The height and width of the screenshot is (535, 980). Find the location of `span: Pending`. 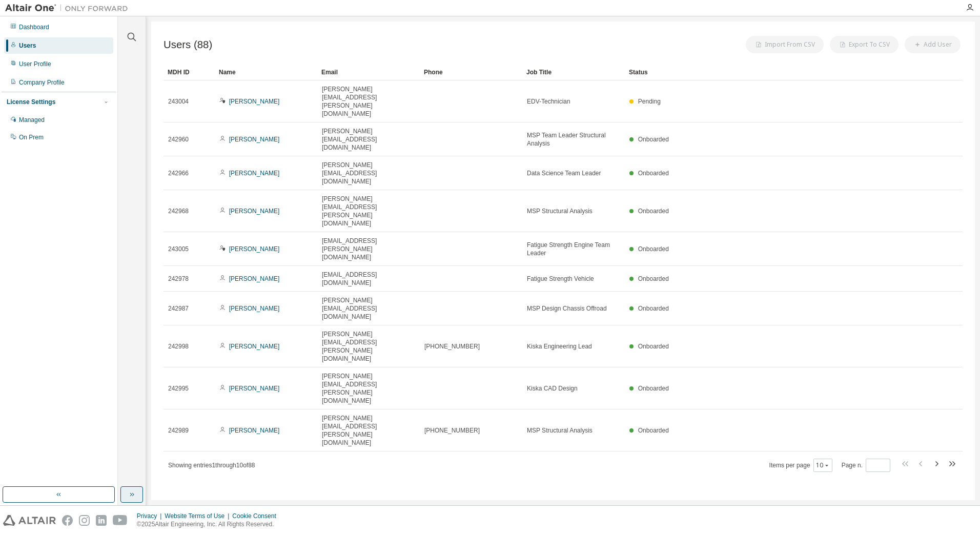

span: Pending is located at coordinates (650, 102).